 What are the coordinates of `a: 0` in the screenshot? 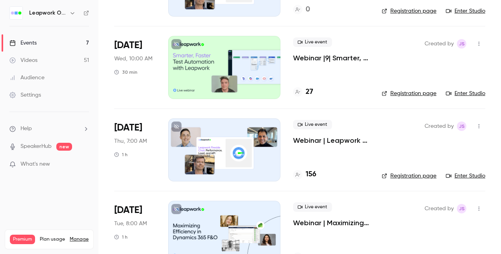 It's located at (301, 9).